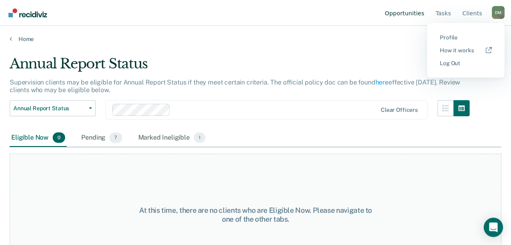 The width and height of the screenshot is (511, 245). What do you see at coordinates (200, 138) in the screenshot?
I see `span: 1` at bounding box center [200, 138].